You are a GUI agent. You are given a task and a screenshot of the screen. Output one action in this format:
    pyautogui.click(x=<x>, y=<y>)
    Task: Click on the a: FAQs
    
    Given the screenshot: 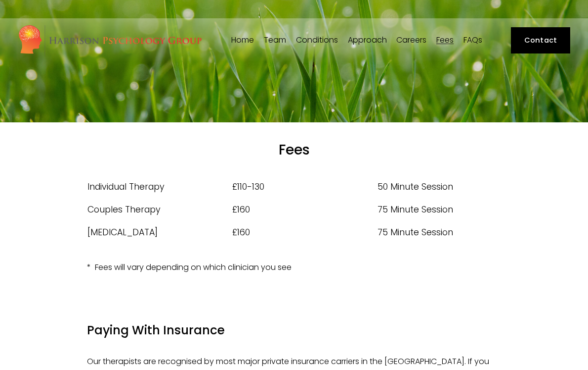 What is the action you would take?
    pyautogui.click(x=473, y=40)
    